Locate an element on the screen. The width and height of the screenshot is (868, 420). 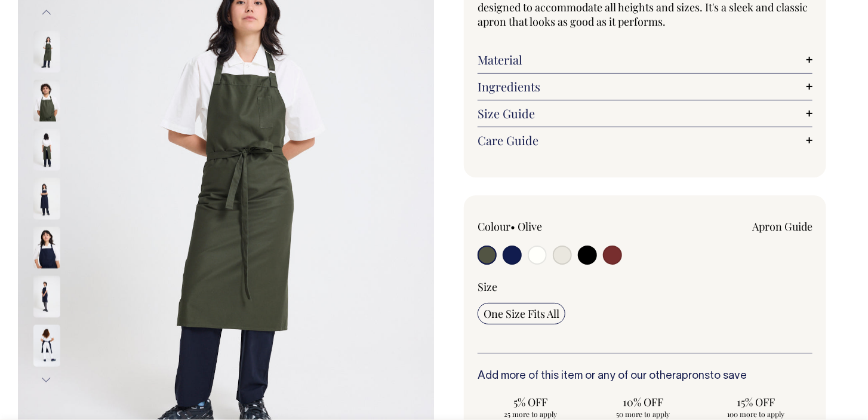
a: Care Guide is located at coordinates (645, 140).